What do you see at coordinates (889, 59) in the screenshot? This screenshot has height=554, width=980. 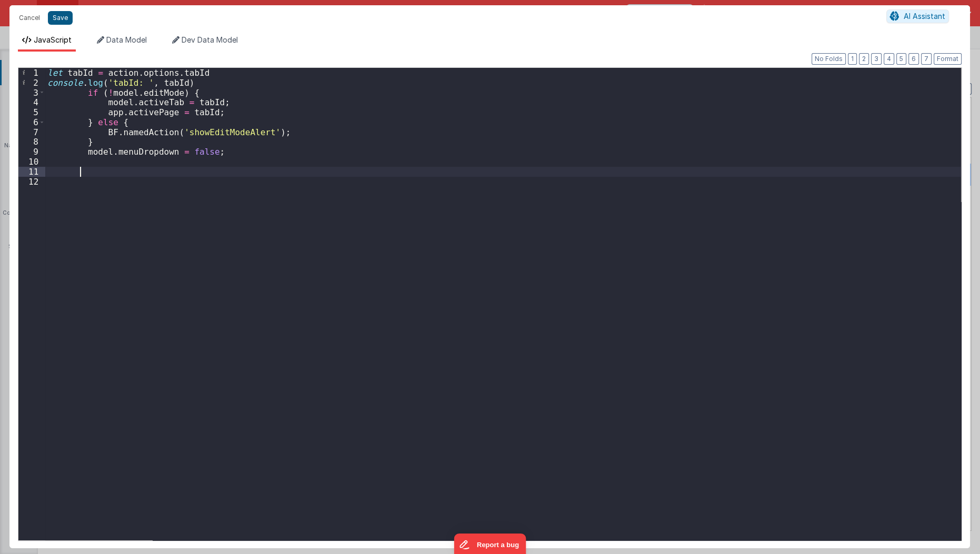 I see `button: 4` at bounding box center [889, 59].